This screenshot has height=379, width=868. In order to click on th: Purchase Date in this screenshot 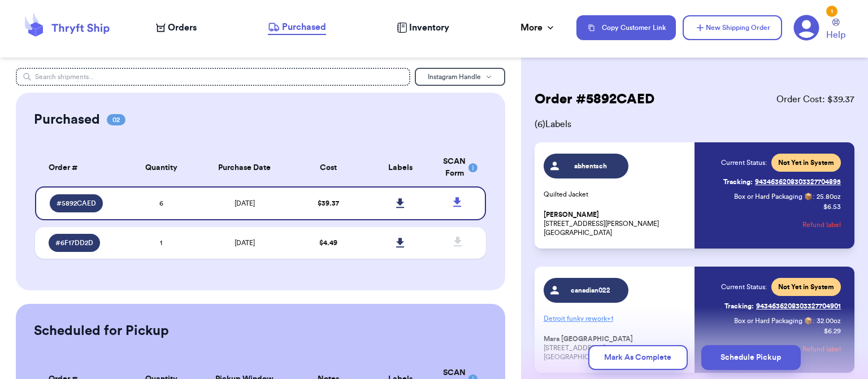, I will do `click(244, 168)`.